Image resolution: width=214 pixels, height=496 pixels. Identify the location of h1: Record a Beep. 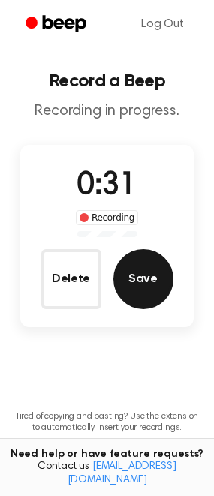
(107, 81).